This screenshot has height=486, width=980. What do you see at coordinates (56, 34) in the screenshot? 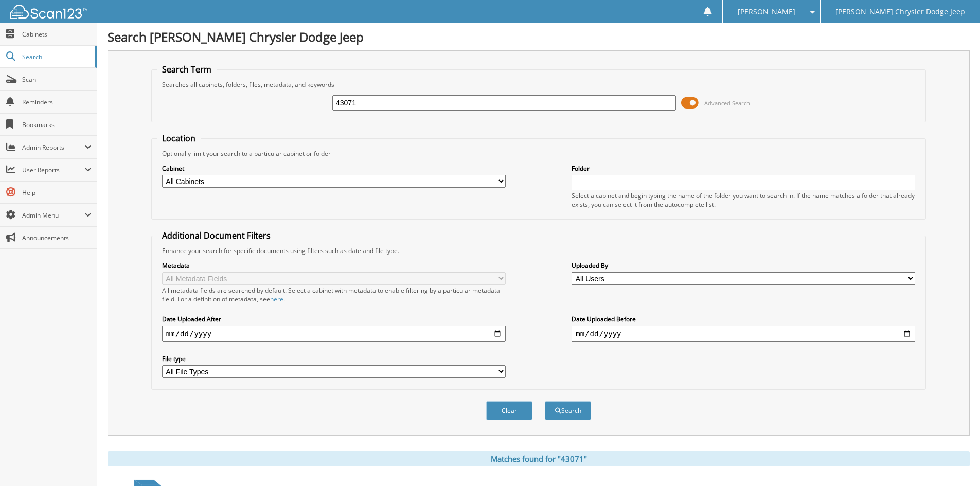
I see `span: Cabinets` at bounding box center [56, 34].